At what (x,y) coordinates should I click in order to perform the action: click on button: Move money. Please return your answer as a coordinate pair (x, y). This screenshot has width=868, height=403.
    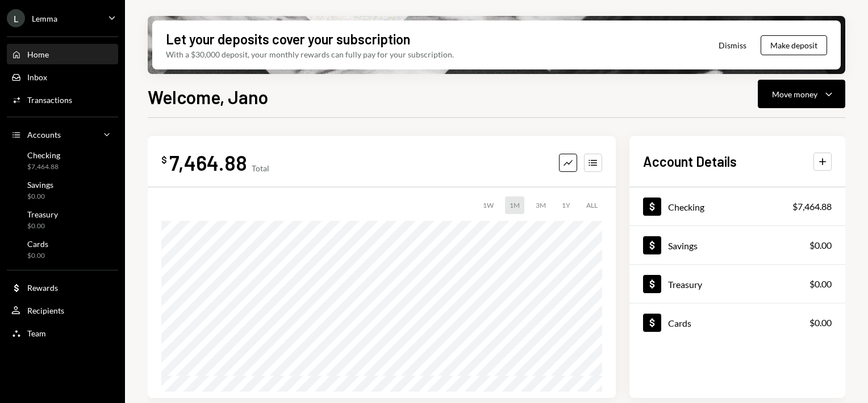
    Looking at the image, I should click on (802, 94).